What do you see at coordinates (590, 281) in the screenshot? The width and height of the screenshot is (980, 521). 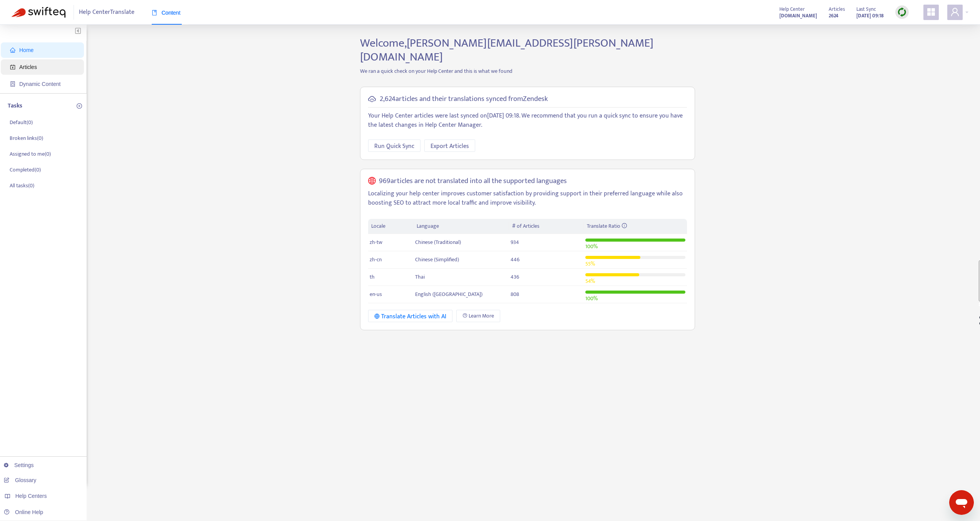 I see `span: 54 %` at bounding box center [590, 281].